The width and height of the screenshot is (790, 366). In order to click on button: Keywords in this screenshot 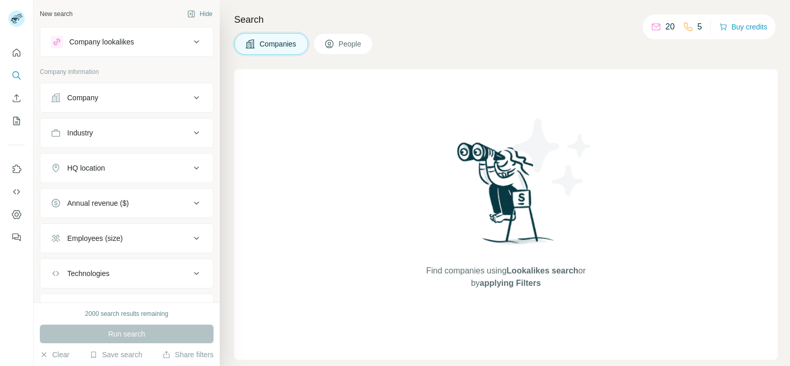, I will do `click(127, 309)`.